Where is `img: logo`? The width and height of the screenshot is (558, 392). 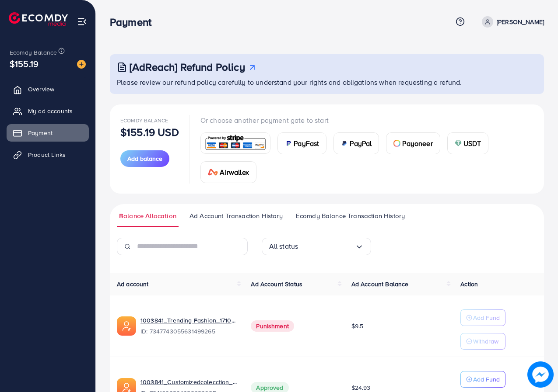 img: logo is located at coordinates (38, 19).